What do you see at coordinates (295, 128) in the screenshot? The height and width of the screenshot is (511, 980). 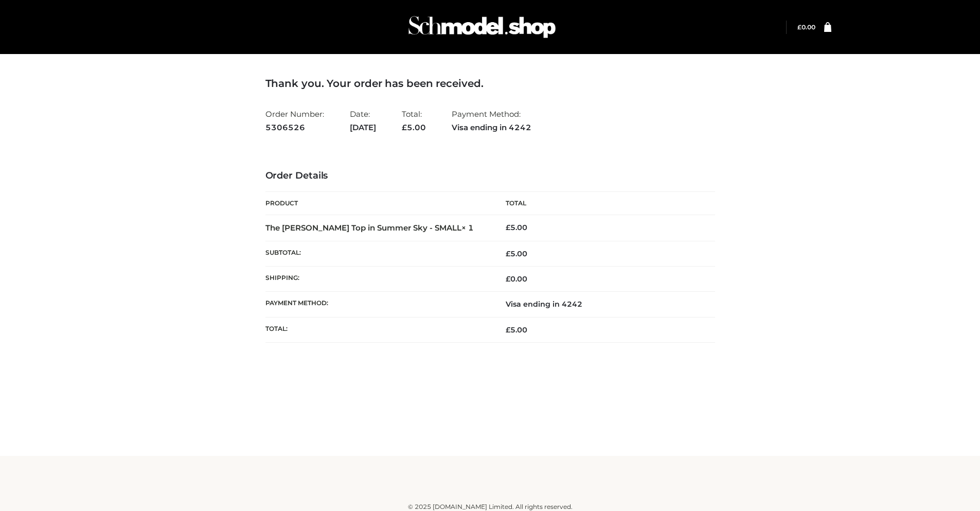 I see `strong: 5306526` at bounding box center [295, 128].